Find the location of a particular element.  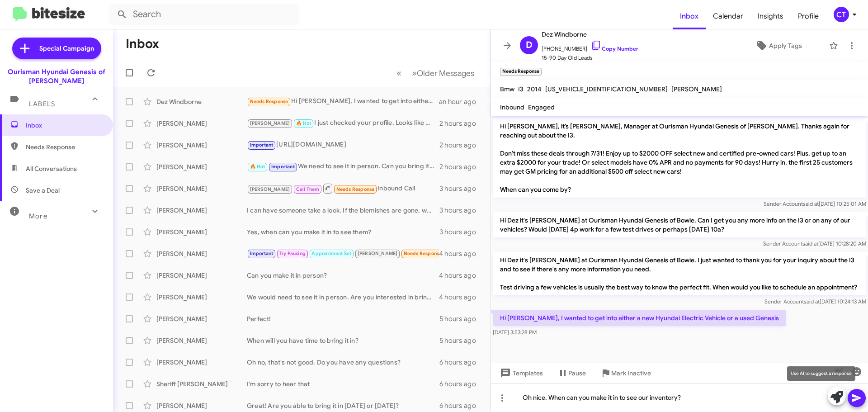

a: Copy Number is located at coordinates (615, 48).